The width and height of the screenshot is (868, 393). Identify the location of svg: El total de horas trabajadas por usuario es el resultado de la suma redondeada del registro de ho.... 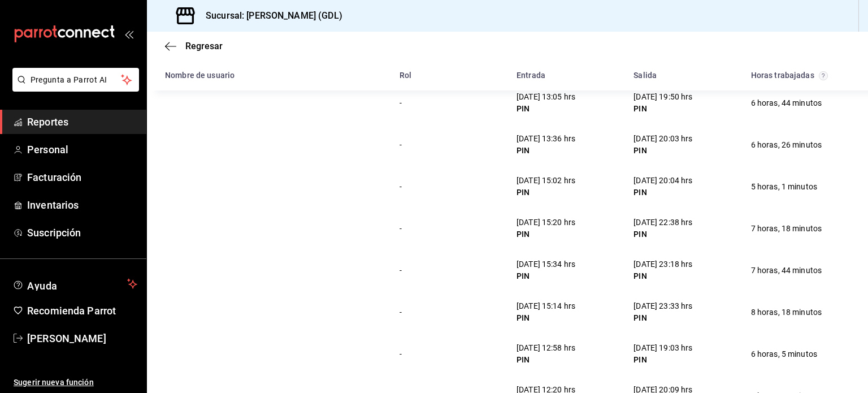
(823, 75).